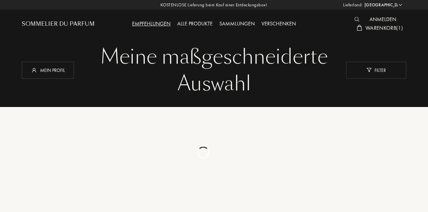 The height and width of the screenshot is (212, 428). I want to click on img: cart_white.svg, so click(360, 28).